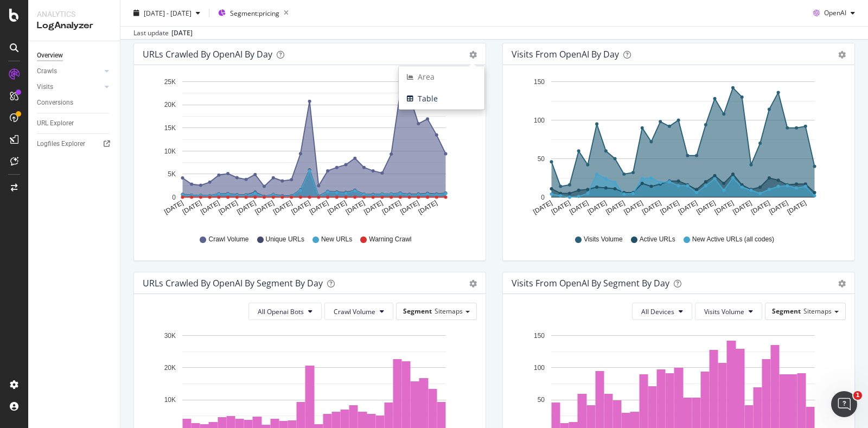 The width and height of the screenshot is (868, 428). What do you see at coordinates (207, 54) in the screenshot?
I see `div: URLs Crawled by OpenAI by day` at bounding box center [207, 54].